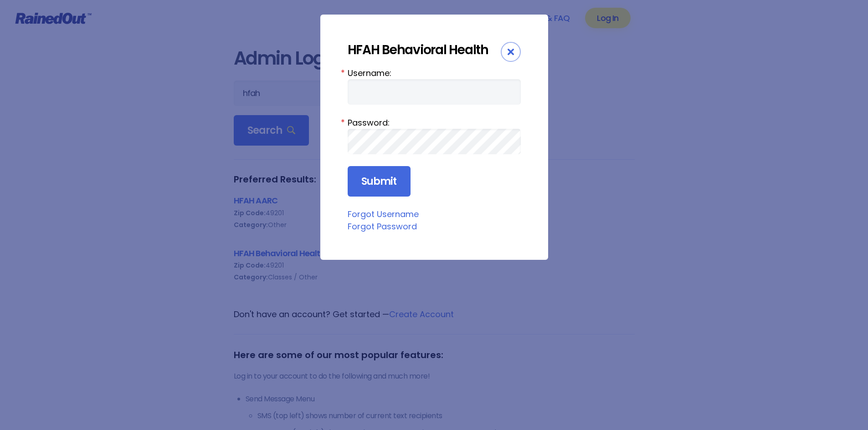 Image resolution: width=868 pixels, height=430 pixels. I want to click on label: Username:, so click(434, 73).